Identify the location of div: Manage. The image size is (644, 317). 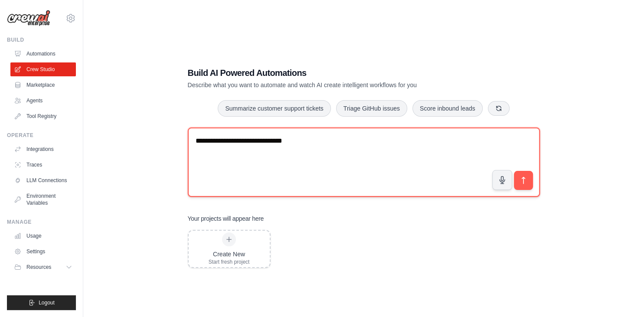
(41, 222).